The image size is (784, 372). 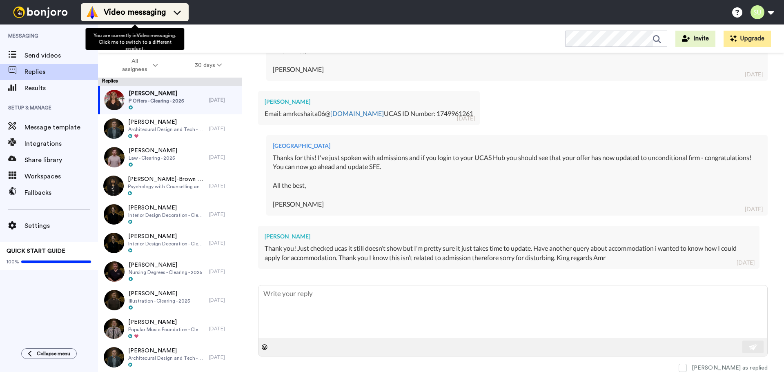 What do you see at coordinates (61, 226) in the screenshot?
I see `span: Settings` at bounding box center [61, 226].